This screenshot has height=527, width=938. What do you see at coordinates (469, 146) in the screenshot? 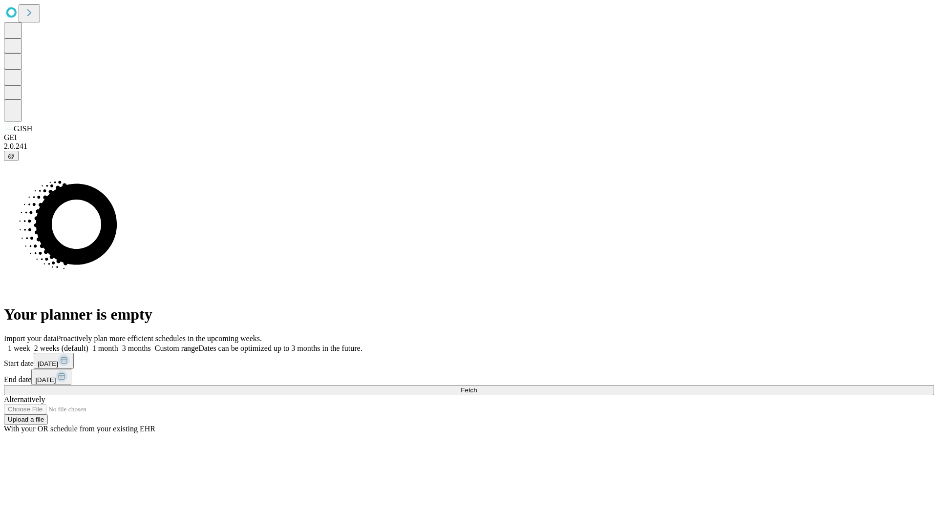
I see `div: 2.0.241` at bounding box center [469, 146].